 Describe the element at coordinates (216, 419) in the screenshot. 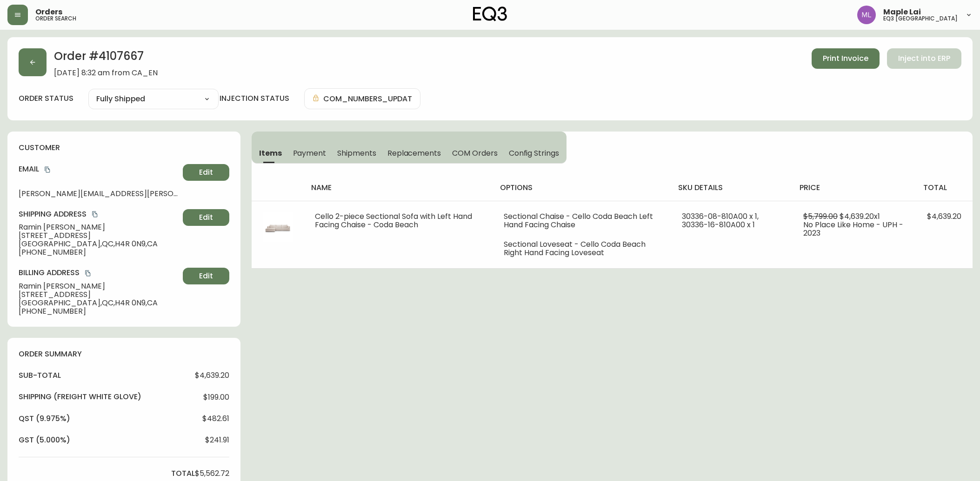

I see `span: $482.61` at that location.